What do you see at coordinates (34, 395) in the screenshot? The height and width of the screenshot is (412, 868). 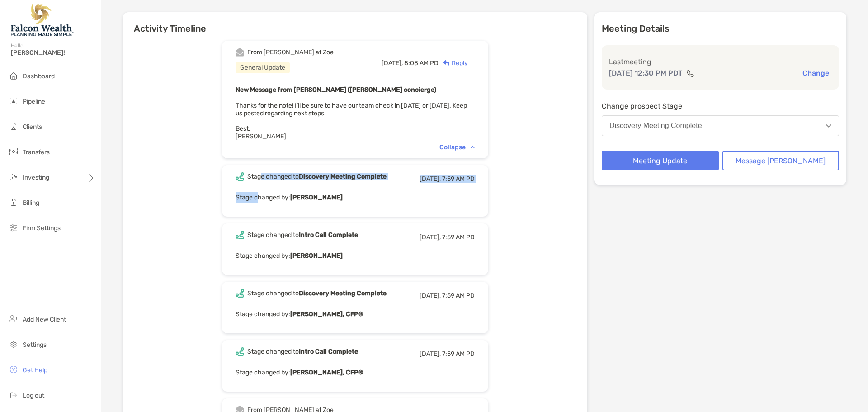 I see `span: Log out` at bounding box center [34, 395].